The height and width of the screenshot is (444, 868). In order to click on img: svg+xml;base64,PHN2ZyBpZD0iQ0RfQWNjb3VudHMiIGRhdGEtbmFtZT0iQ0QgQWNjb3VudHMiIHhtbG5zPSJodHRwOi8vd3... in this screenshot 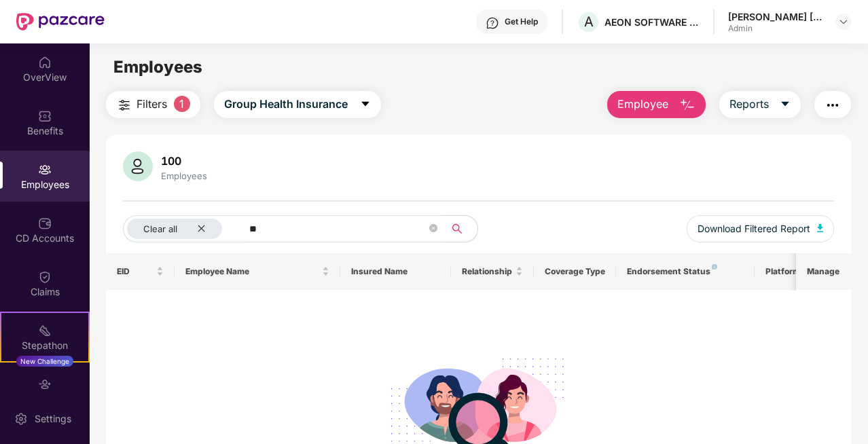, I will do `click(45, 223)`.